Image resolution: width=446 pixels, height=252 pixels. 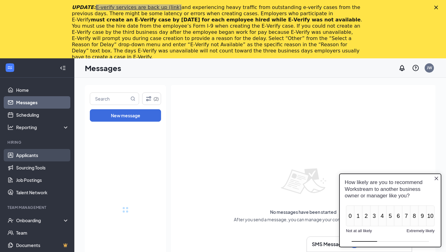 What do you see at coordinates (303, 219) in the screenshot?
I see `span: After you send a message, you can manage your conversations here.` at bounding box center [303, 219].